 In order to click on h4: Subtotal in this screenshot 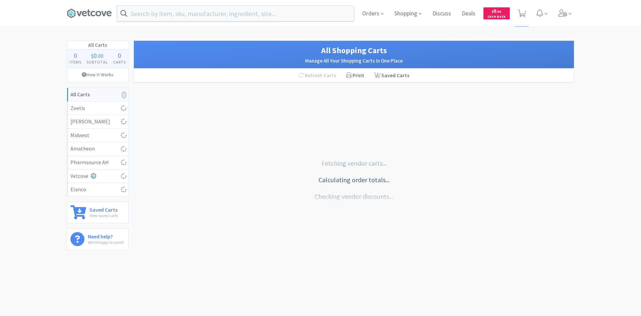, I will do `click(98, 62)`.